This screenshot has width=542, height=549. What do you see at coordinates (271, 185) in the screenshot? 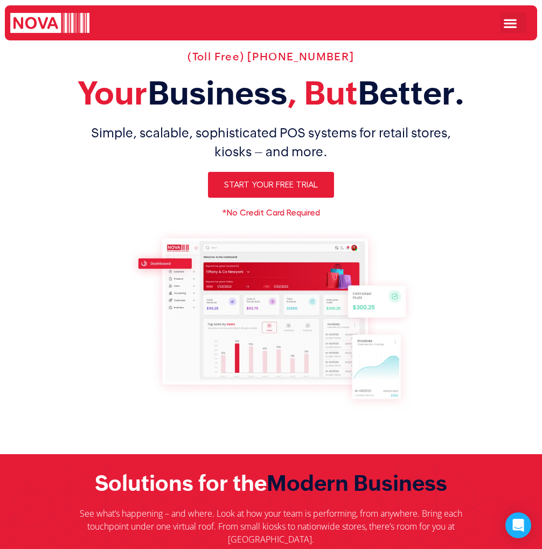
I see `a: Start Your Free Trial` at bounding box center [271, 185].